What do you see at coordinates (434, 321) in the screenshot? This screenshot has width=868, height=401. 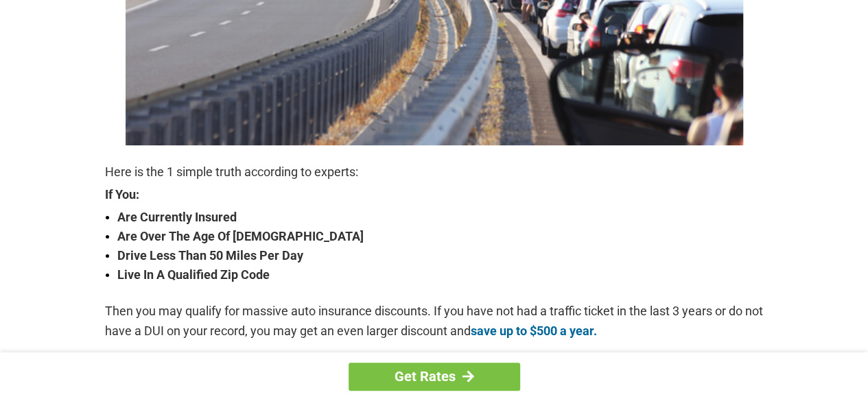 I see `p: Then you may qualify for massive auto insurance discounts. If you have not had a traffic ticket i...` at bounding box center [434, 321].